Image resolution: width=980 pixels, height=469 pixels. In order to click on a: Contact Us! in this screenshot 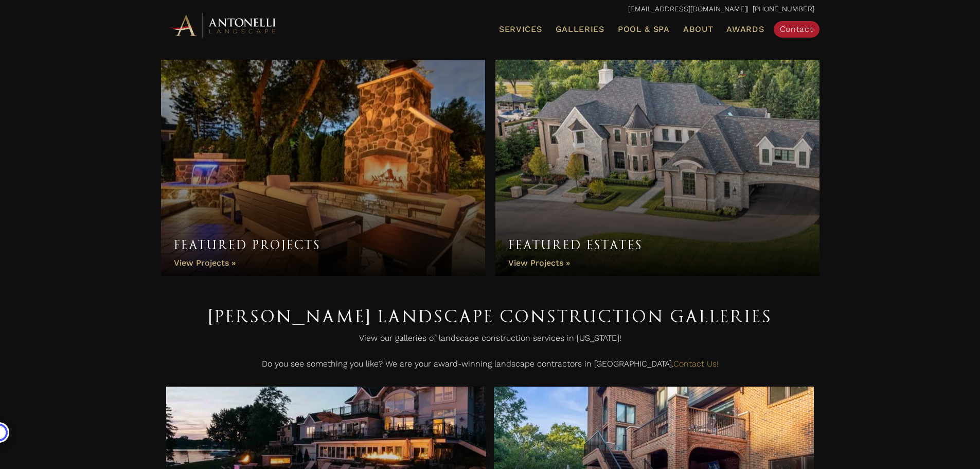, I will do `click(696, 363)`.